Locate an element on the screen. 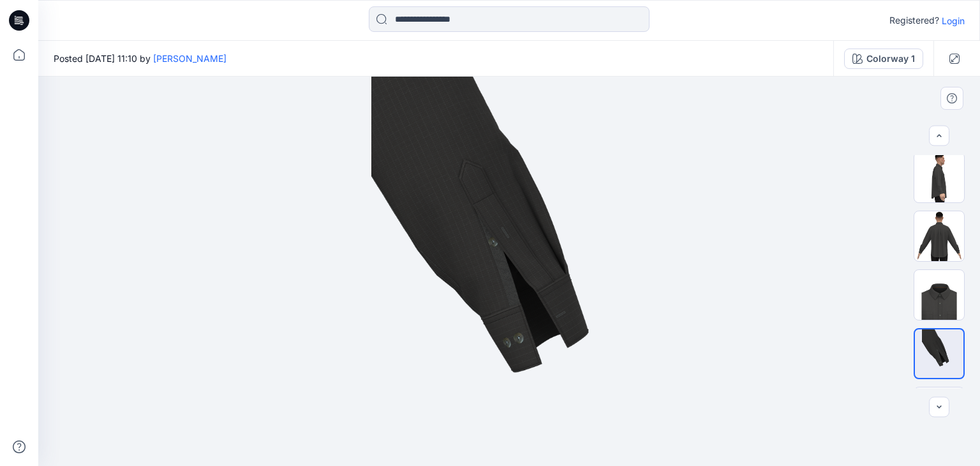  button: Colorway 1 is located at coordinates (883, 59).